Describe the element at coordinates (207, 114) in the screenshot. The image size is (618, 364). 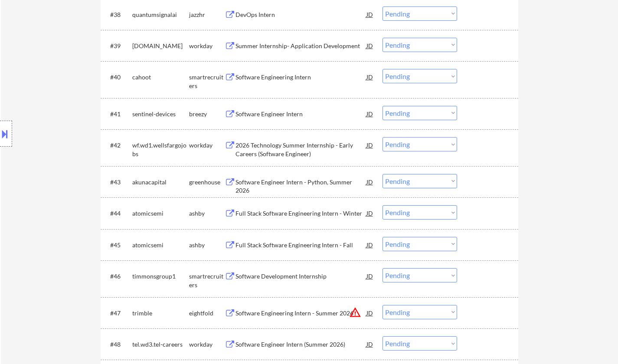
I see `div: breezy` at that location.